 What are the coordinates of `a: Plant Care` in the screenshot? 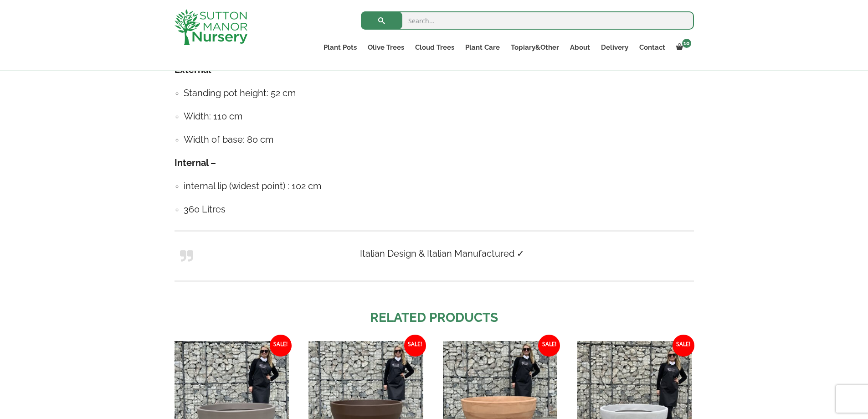 It's located at (482, 47).